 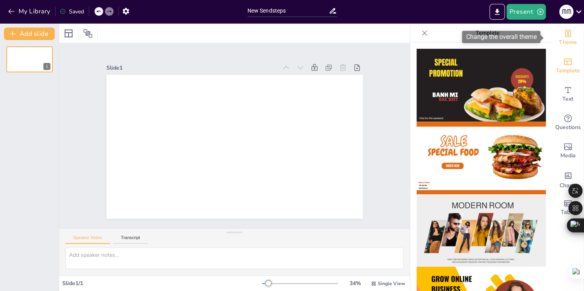 What do you see at coordinates (568, 186) in the screenshot?
I see `span: Charts` at bounding box center [568, 186].